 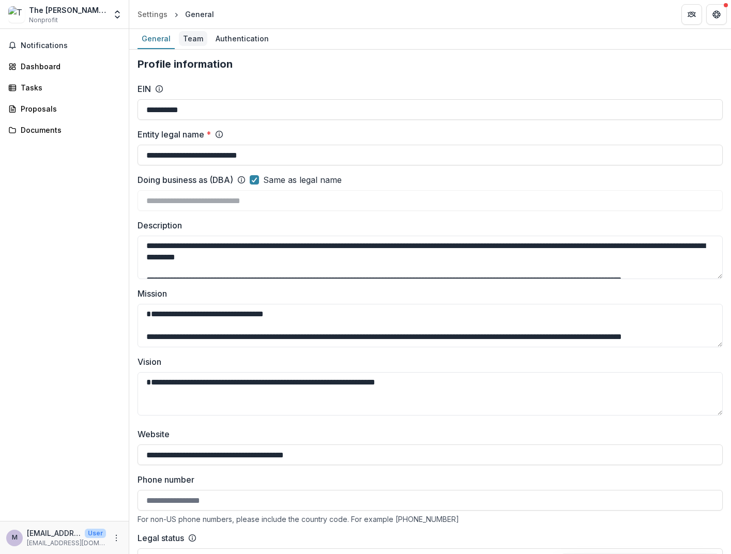 What do you see at coordinates (716, 14) in the screenshot?
I see `button: Get Help` at bounding box center [716, 14].